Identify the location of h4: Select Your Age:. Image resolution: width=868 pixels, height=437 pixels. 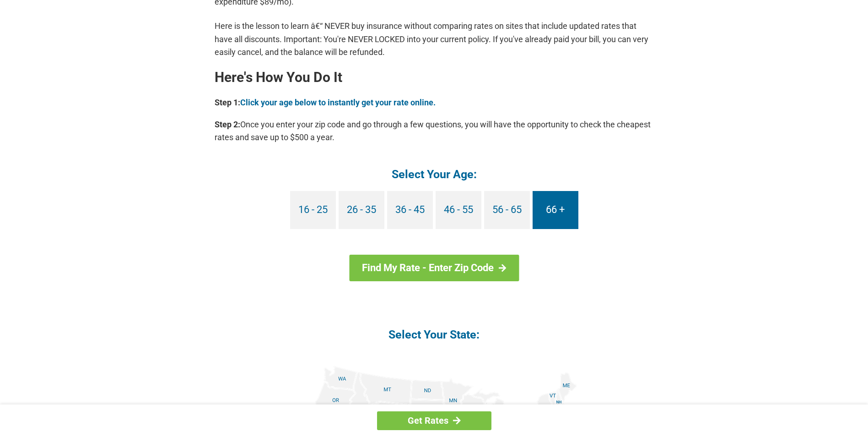
(434, 174).